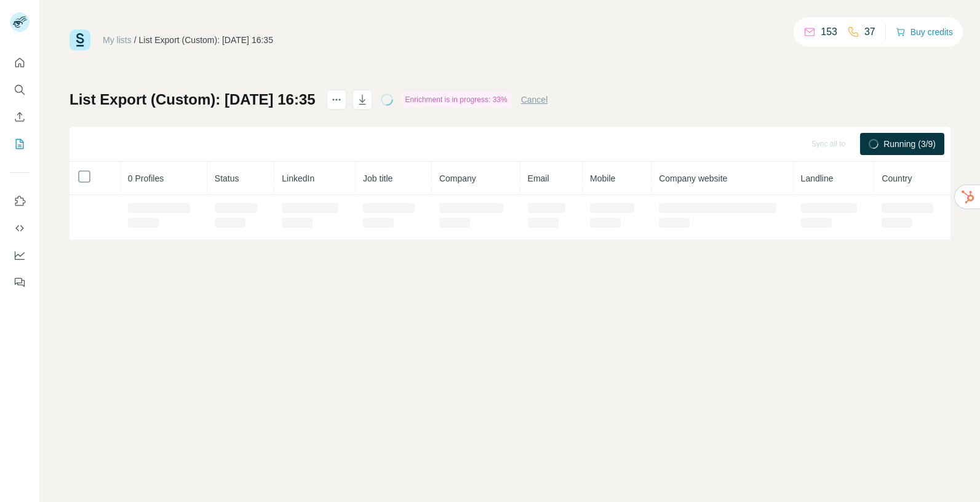 The image size is (980, 502). I want to click on span: LinkedIn, so click(298, 179).